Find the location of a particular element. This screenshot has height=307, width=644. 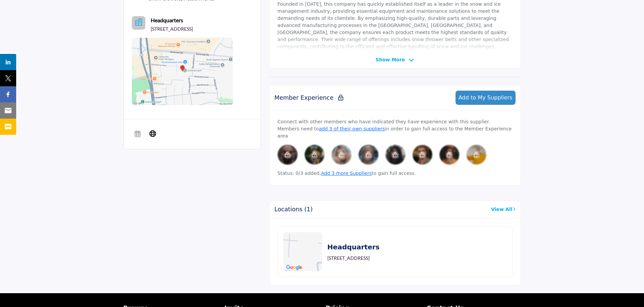

span: Show More is located at coordinates (390, 59).